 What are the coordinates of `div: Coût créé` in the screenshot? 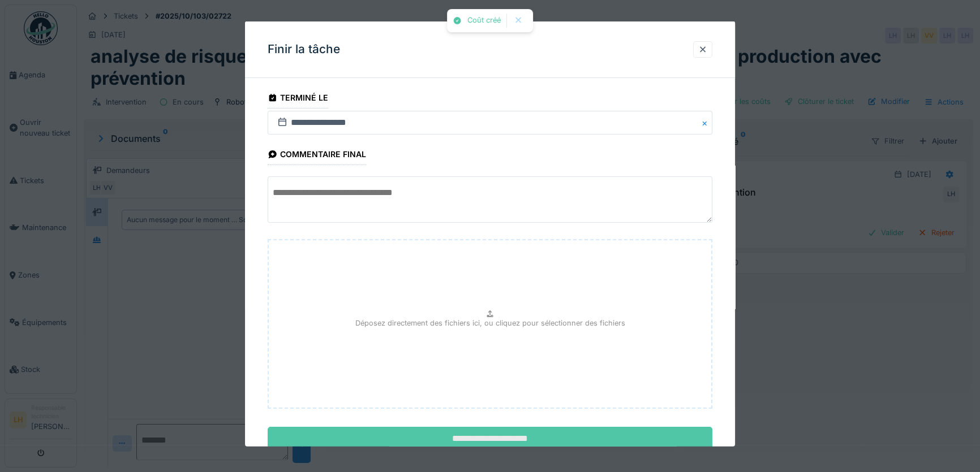 It's located at (484, 21).